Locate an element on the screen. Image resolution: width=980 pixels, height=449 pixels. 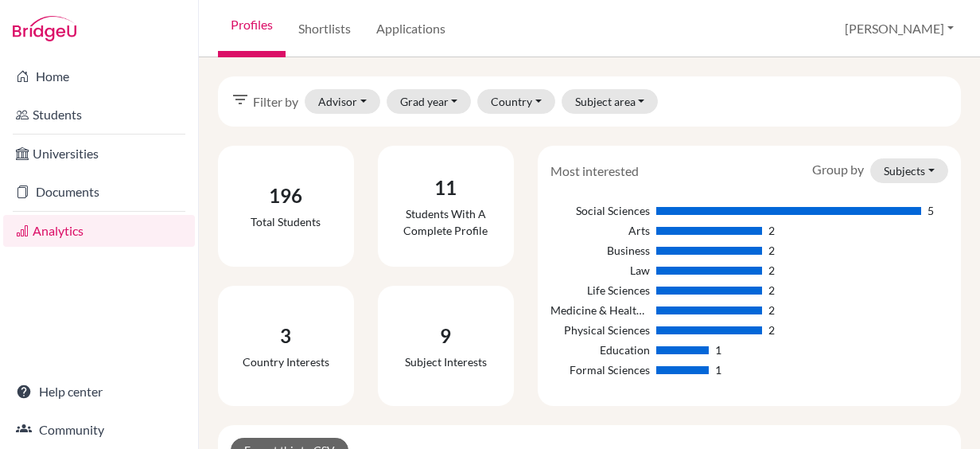
div: Subject interests is located at coordinates (446, 361).